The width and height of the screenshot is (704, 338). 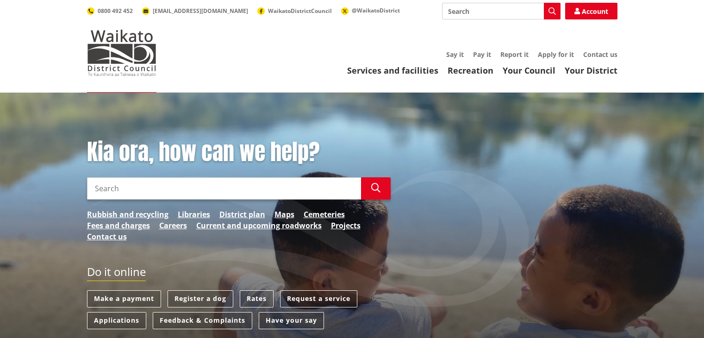 I want to click on a: WaikatoDistrictCouncil, so click(x=294, y=11).